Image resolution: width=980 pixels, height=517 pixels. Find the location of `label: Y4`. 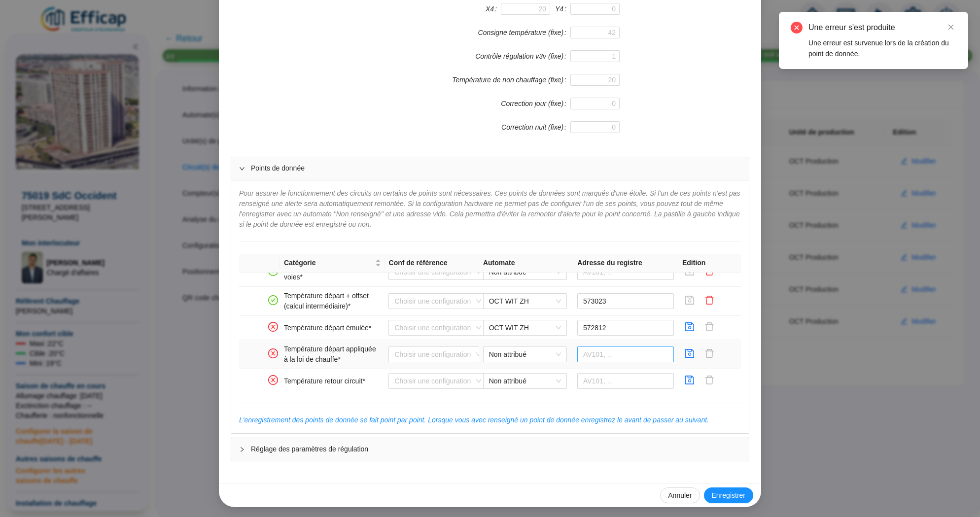

label: Y4 is located at coordinates (563, 9).